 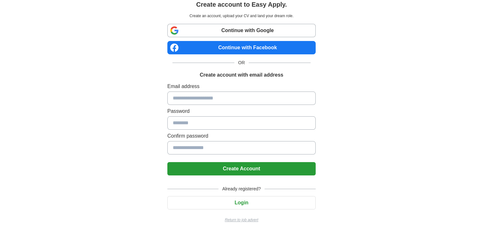 I want to click on p: Create an account, upload your CV and land your dream role., so click(x=241, y=16).